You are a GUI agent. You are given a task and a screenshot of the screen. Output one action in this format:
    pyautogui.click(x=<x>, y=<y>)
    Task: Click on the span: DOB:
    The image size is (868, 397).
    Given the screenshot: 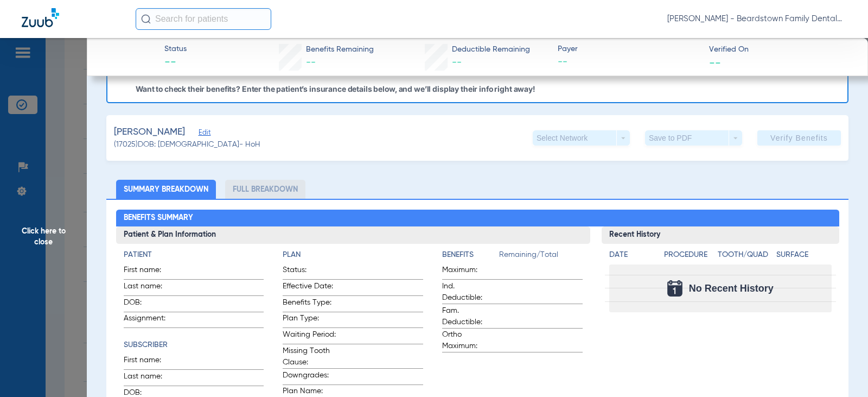 What is the action you would take?
    pyautogui.click(x=150, y=304)
    